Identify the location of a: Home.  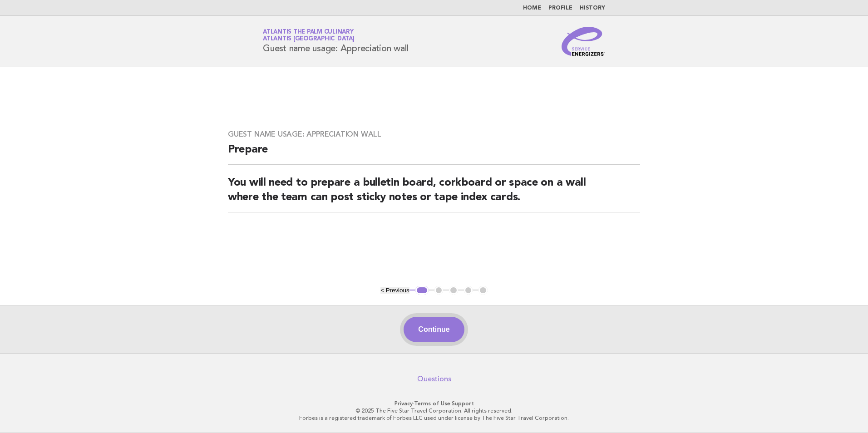
(532, 8).